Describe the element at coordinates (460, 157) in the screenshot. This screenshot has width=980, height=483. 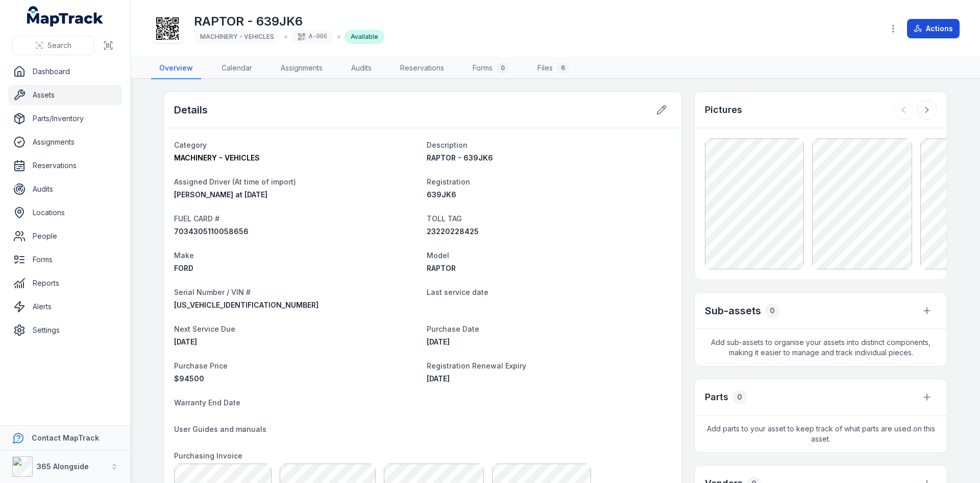
I see `span: RAPTOR - 639JK6` at that location.